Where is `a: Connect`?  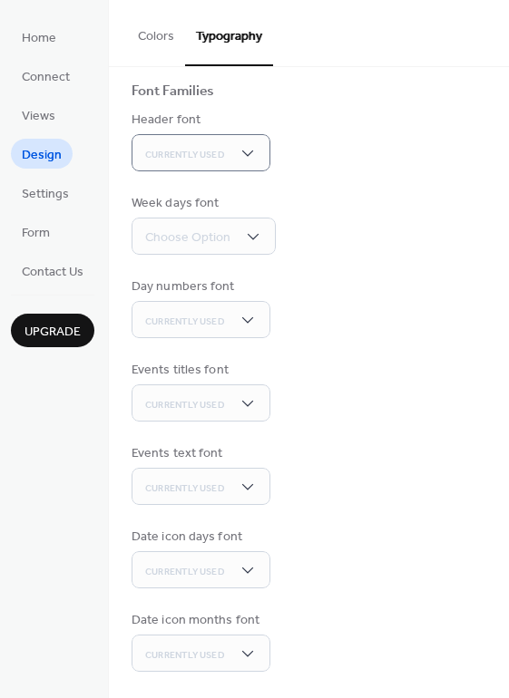 a: Connect is located at coordinates (45, 75).